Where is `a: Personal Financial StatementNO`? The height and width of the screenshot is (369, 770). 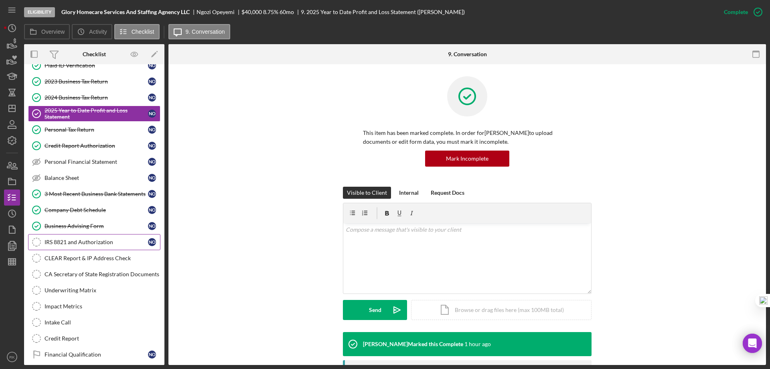
a: Personal Financial StatementNO is located at coordinates (94, 162).